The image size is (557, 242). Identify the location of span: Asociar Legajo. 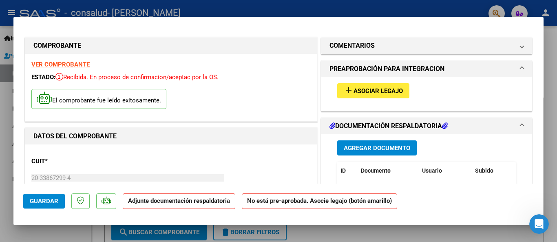
(378, 91).